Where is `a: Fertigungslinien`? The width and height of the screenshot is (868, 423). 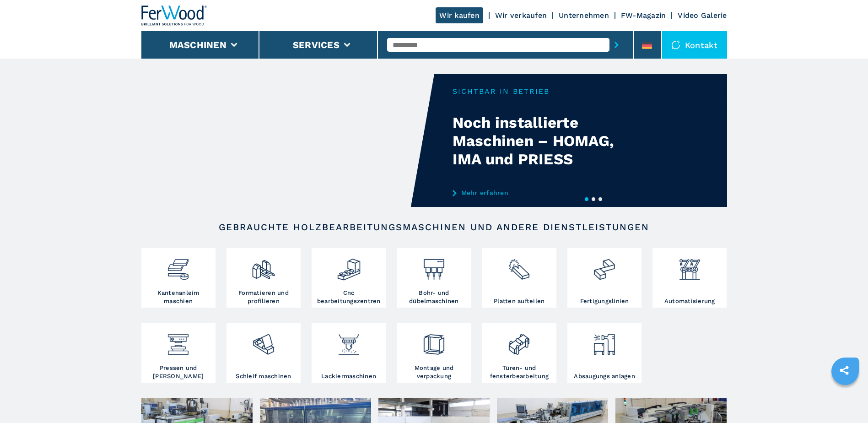 a: Fertigungslinien is located at coordinates (604, 278).